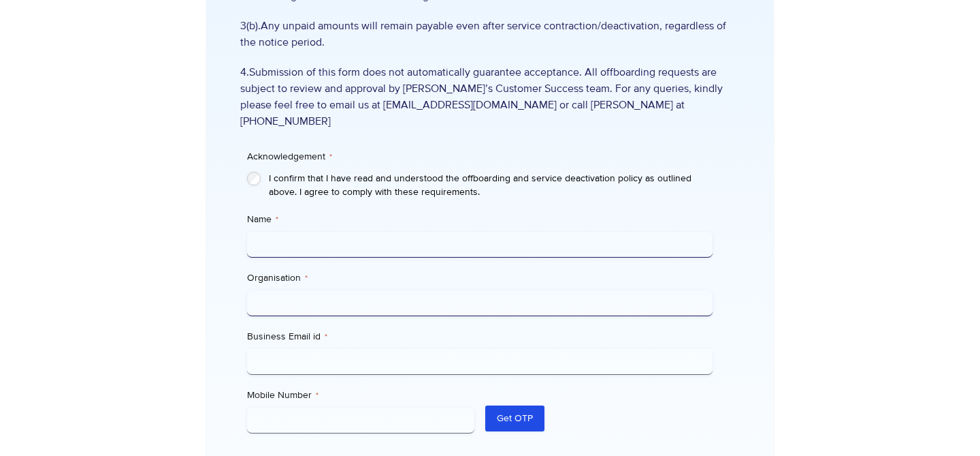  What do you see at coordinates (490, 97) in the screenshot?
I see `span: 4.Submission of this form does not automatically guarantee acceptance. All offboarding requests a...` at bounding box center [490, 97].